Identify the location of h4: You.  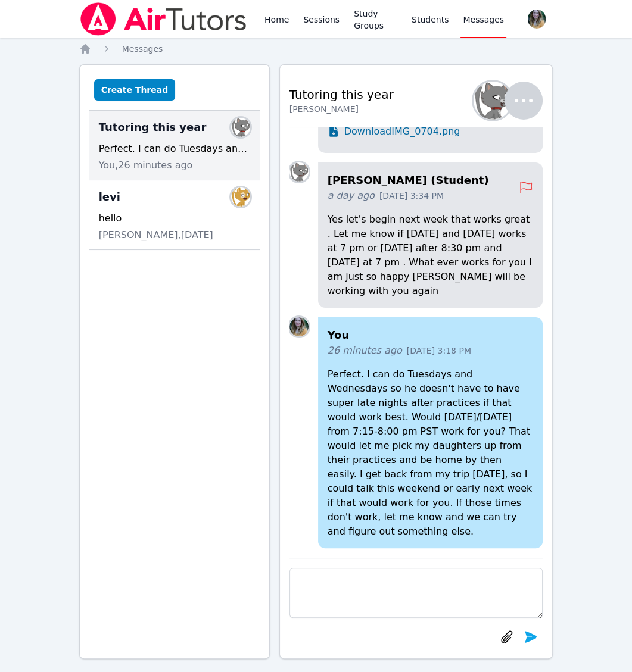
(431, 336).